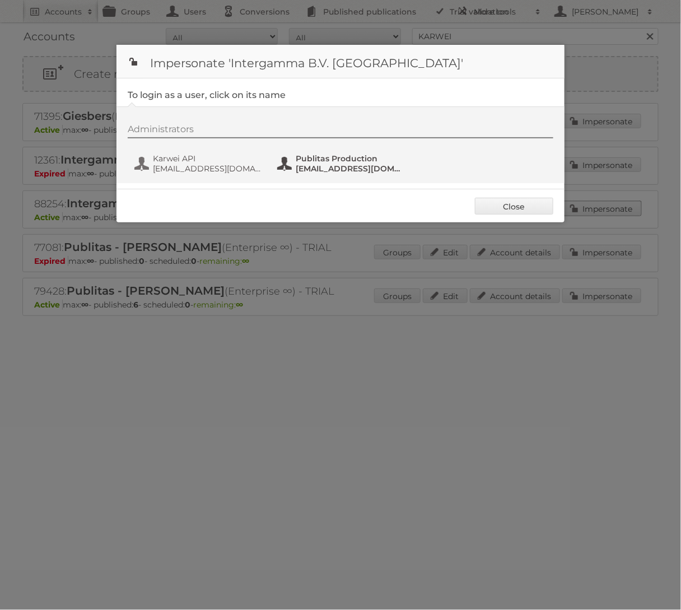  Describe the element at coordinates (341, 131) in the screenshot. I see `div: Administrators` at that location.